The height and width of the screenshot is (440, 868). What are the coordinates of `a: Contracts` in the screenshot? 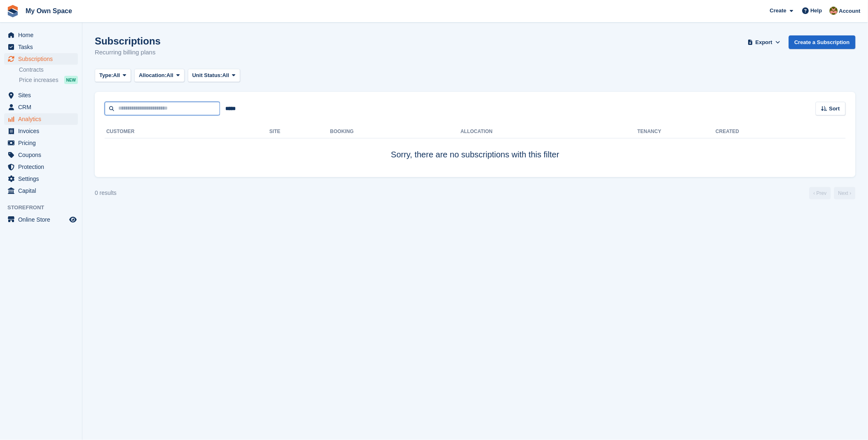 It's located at (48, 70).